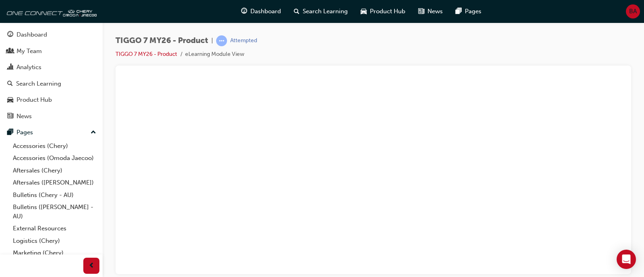 The image size is (644, 277). What do you see at coordinates (221, 41) in the screenshot?
I see `span: learningRecordVerb_ATTEMPT-icon` at bounding box center [221, 41].